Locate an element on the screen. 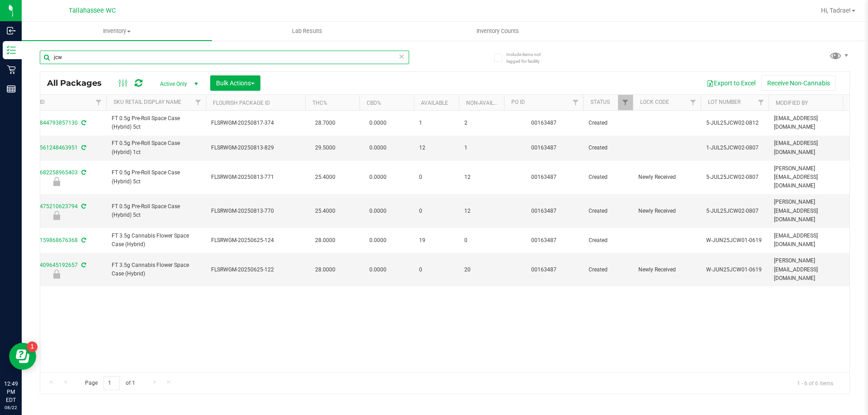  span: Page of 1 is located at coordinates (110, 383).